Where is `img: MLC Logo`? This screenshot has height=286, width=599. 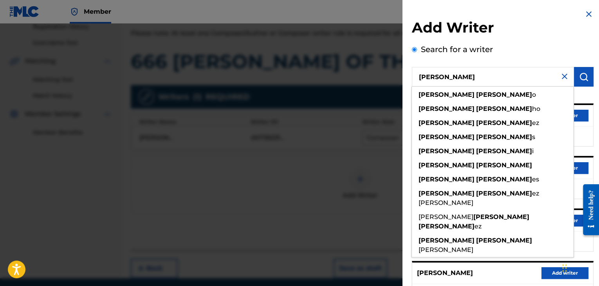
img: MLC Logo is located at coordinates (24, 11).